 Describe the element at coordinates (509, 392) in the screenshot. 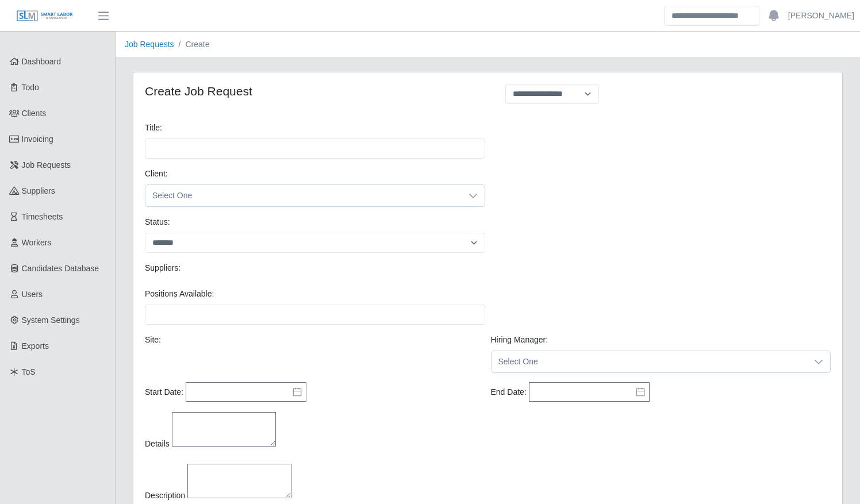

I see `label: End Date:` at that location.